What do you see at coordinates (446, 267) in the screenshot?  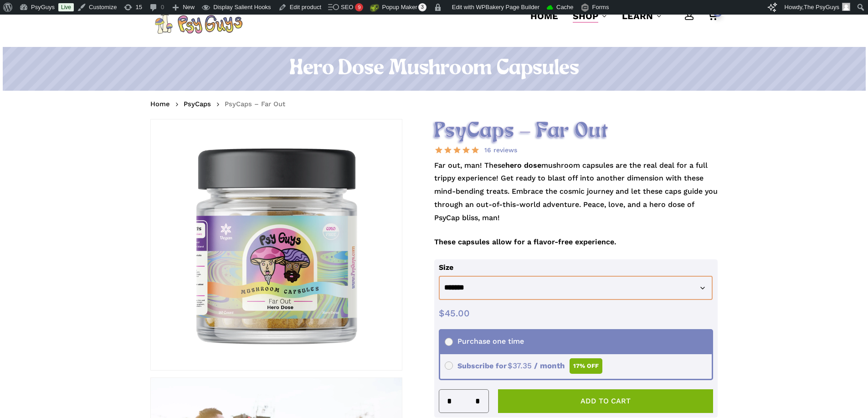 I see `label: Size` at bounding box center [446, 267].